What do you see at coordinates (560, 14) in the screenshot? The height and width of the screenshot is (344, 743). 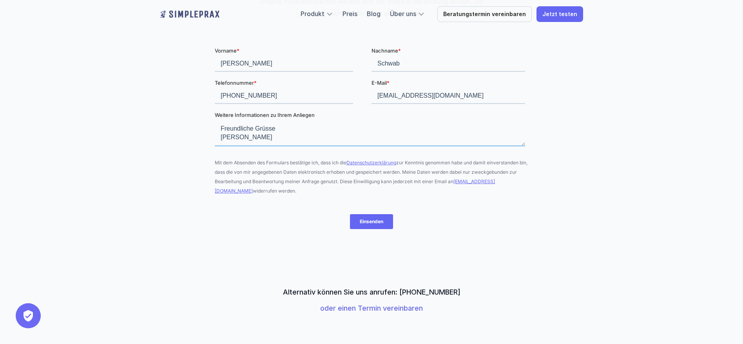 I see `p: Jetzt testen` at bounding box center [560, 14].